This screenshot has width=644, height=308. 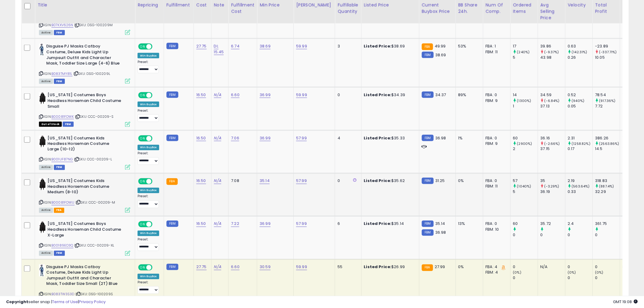 What do you see at coordinates (495, 46) in the screenshot?
I see `div: FBA: 1` at bounding box center [495, 46].